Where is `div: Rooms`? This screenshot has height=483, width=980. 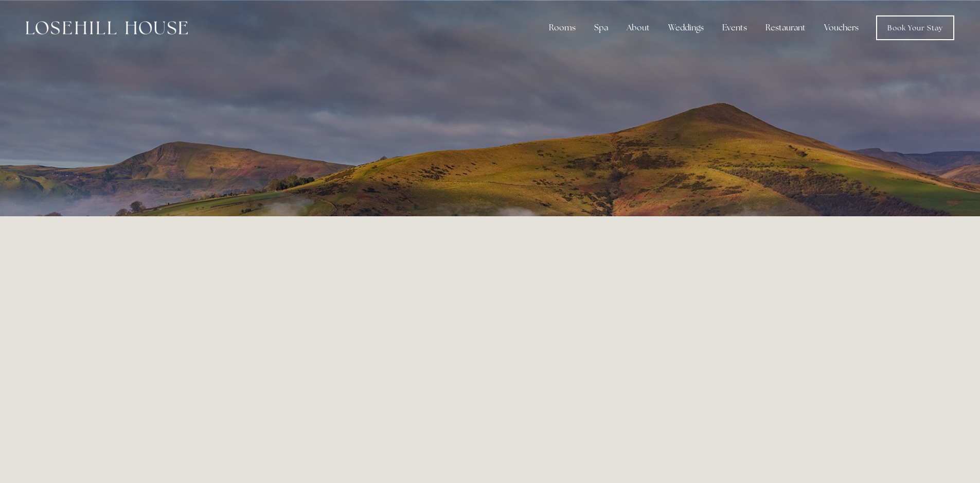
div: Rooms is located at coordinates (562, 28).